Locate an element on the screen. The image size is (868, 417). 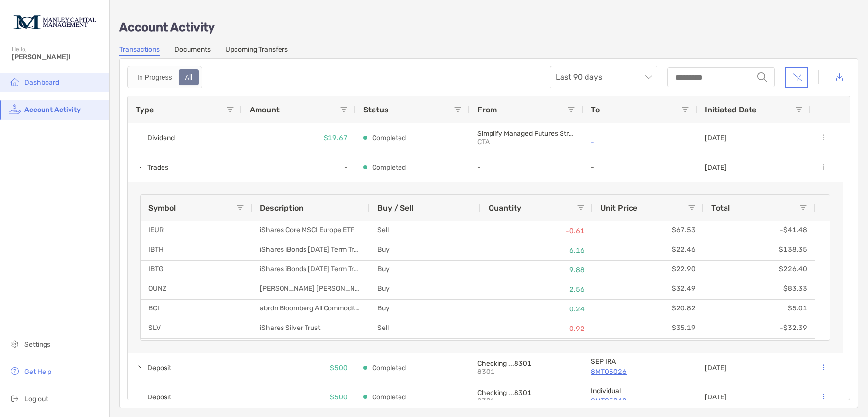
p: 6.16 is located at coordinates (537, 251).